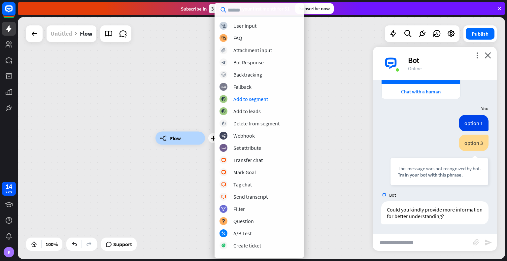 The width and height of the screenshot is (507, 261). What do you see at coordinates (256, 123) in the screenshot?
I see `div: Delete from segment` at bounding box center [256, 123].